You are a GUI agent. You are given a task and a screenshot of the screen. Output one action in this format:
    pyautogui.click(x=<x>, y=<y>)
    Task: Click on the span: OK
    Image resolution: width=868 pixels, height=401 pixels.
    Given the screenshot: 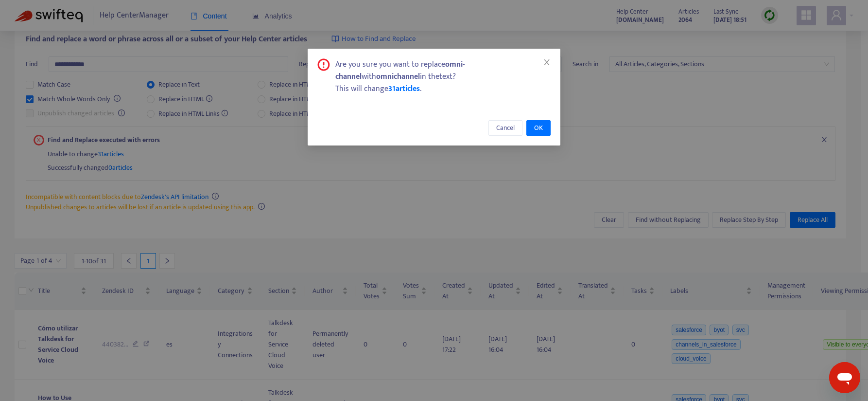 What is the action you would take?
    pyautogui.click(x=538, y=128)
    